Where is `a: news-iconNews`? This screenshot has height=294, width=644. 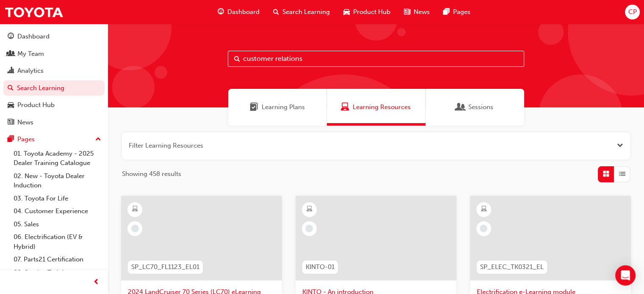 a: news-iconNews is located at coordinates (416, 12).